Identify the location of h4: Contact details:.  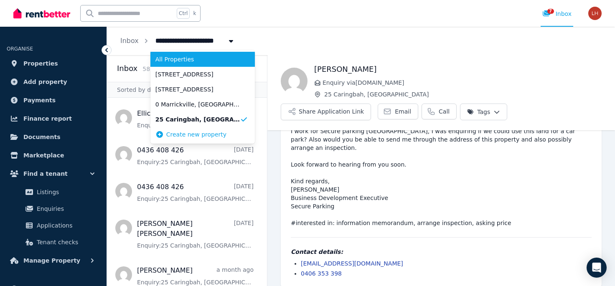
(442, 252).